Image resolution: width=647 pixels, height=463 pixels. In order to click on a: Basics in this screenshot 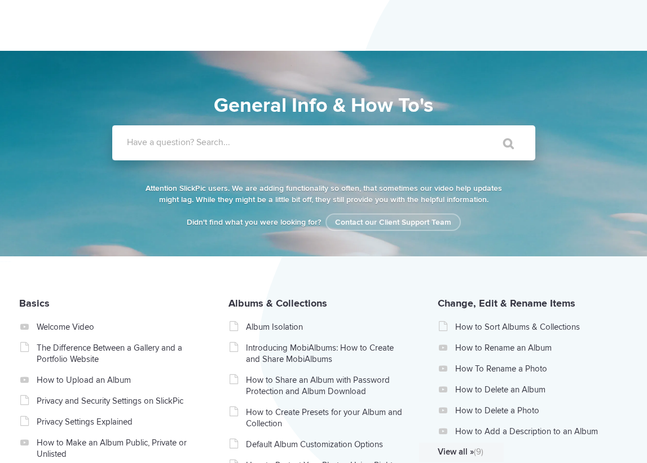, I will do `click(34, 303)`.